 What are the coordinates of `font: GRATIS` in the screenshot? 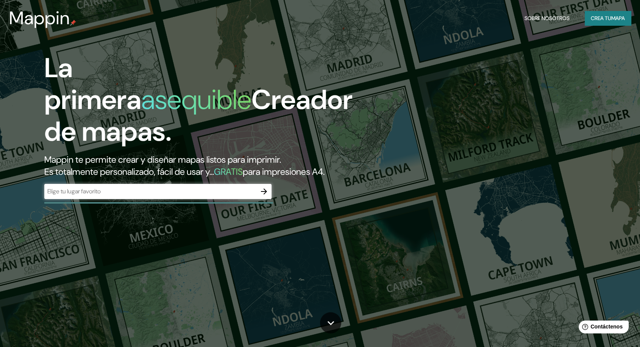 It's located at (228, 172).